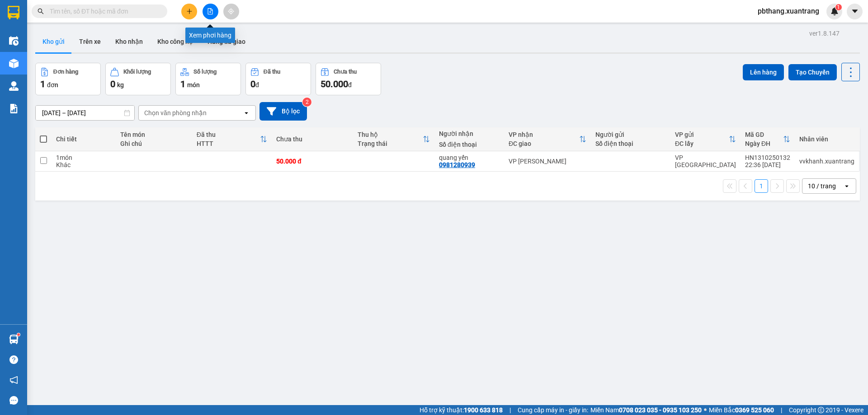 Image resolution: width=868 pixels, height=415 pixels. I want to click on div: VP gửi, so click(702, 135).